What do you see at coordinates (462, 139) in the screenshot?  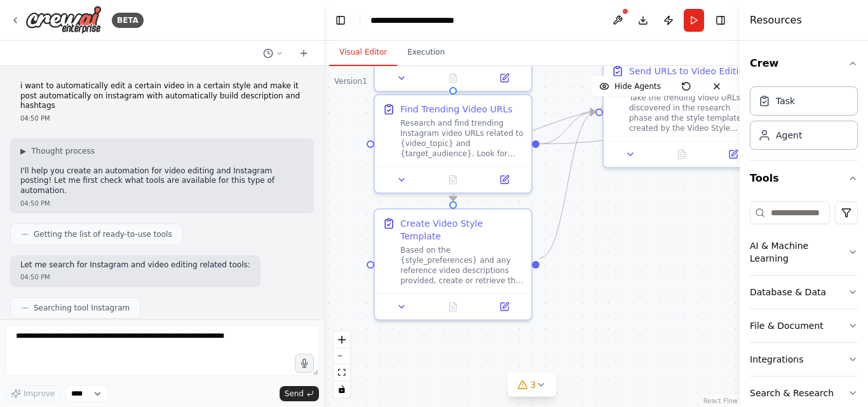 I see `div: Research and find trending Instagram video URLs related to {video_topic} and {target_audience}. L...` at bounding box center [462, 139].